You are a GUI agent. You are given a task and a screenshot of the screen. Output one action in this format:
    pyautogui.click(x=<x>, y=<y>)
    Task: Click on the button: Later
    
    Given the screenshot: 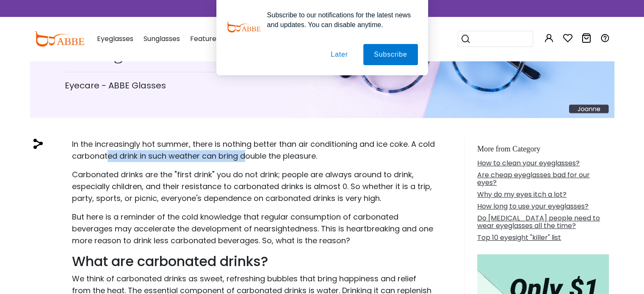 What is the action you would take?
    pyautogui.click(x=339, y=55)
    